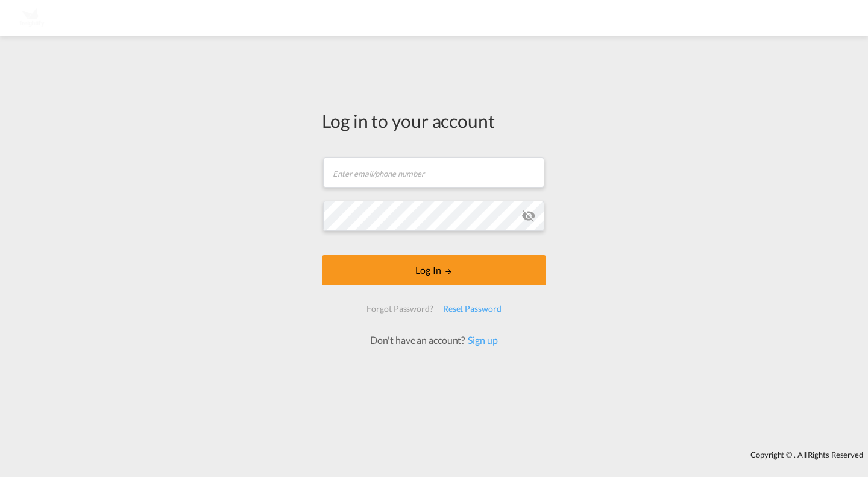 This screenshot has width=868, height=477. Describe the element at coordinates (31, 18) in the screenshot. I see `img: 3d225a30cc1e11efa36889090031b57f.png` at that location.